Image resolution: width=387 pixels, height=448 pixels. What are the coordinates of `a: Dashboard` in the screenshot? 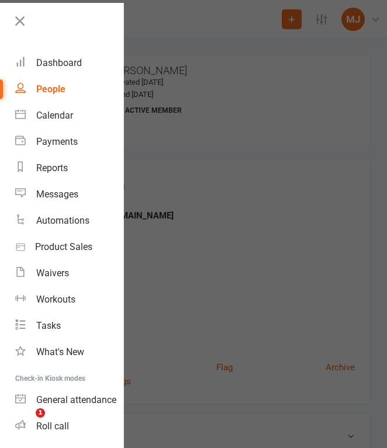 It's located at (69, 63).